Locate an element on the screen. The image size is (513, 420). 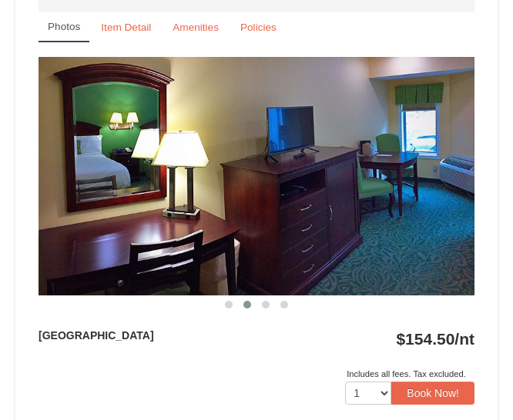
a: Photos is located at coordinates (64, 27).